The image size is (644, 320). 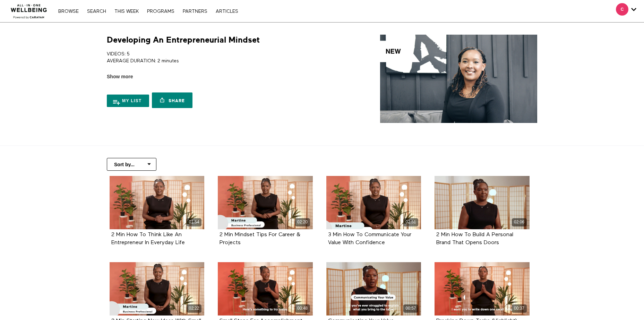 I want to click on a: Search, so click(x=96, y=11).